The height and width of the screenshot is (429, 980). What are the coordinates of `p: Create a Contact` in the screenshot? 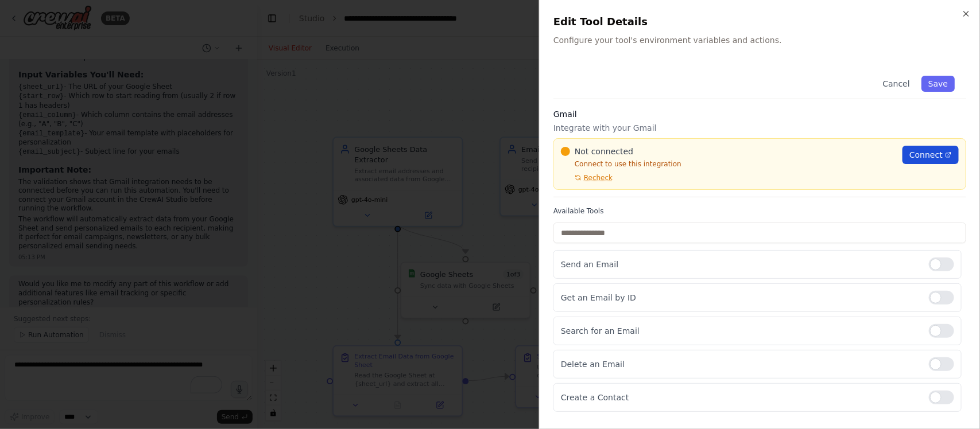 It's located at (740, 398).